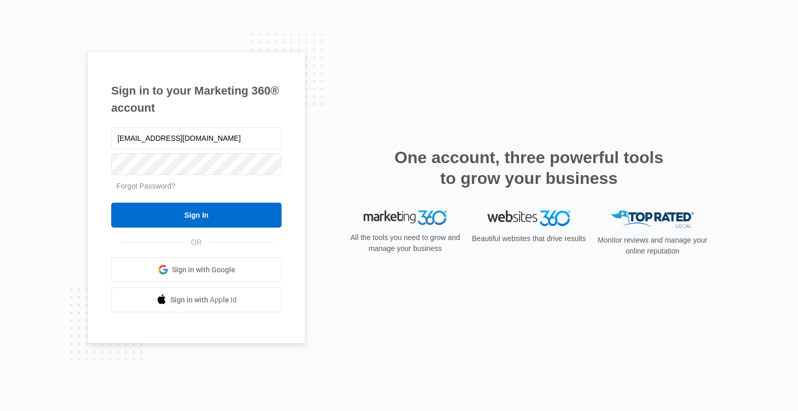  What do you see at coordinates (196, 99) in the screenshot?
I see `h1: Sign in to your Marketing 360® account` at bounding box center [196, 99].